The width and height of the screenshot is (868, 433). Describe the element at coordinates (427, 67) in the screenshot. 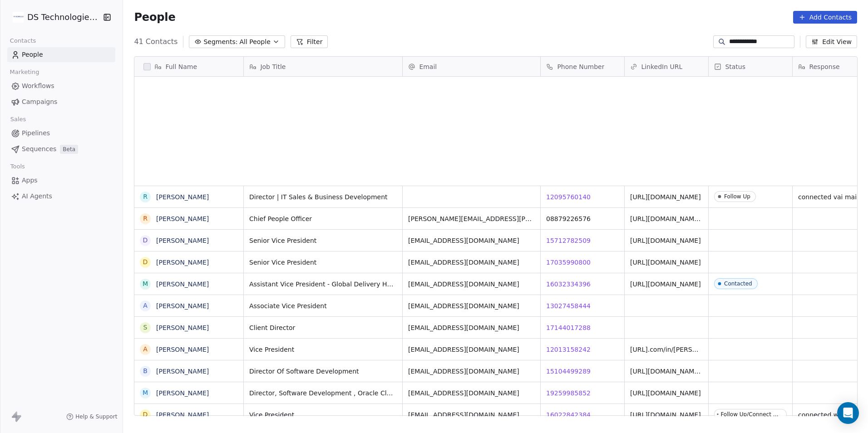

I see `span: Email` at that location.